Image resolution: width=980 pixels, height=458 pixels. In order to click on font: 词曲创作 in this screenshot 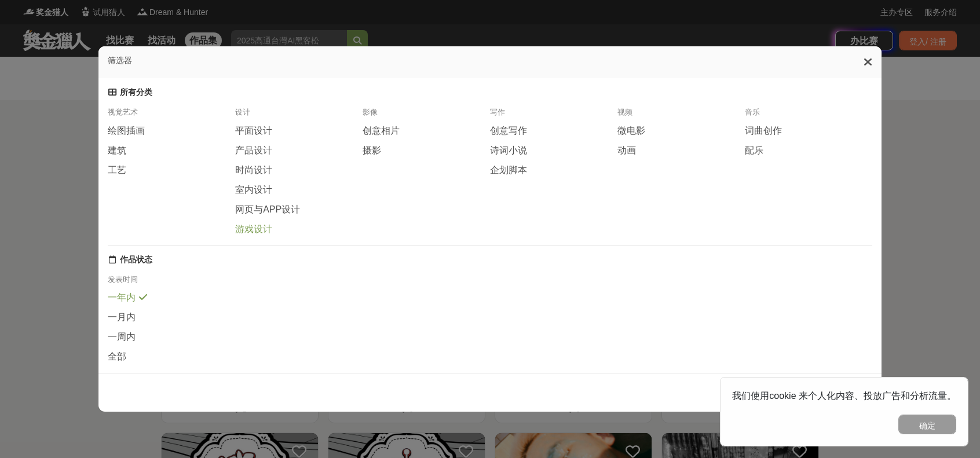, I will do `click(763, 131)`.